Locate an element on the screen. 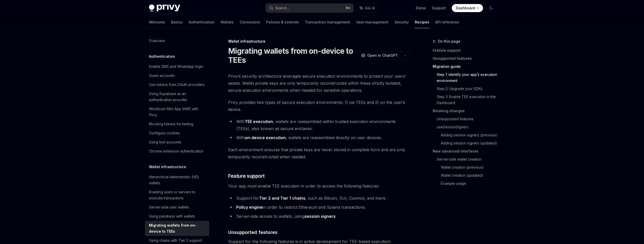  li: in order to restrict Ethereum and Solana transactions. is located at coordinates (318, 207).